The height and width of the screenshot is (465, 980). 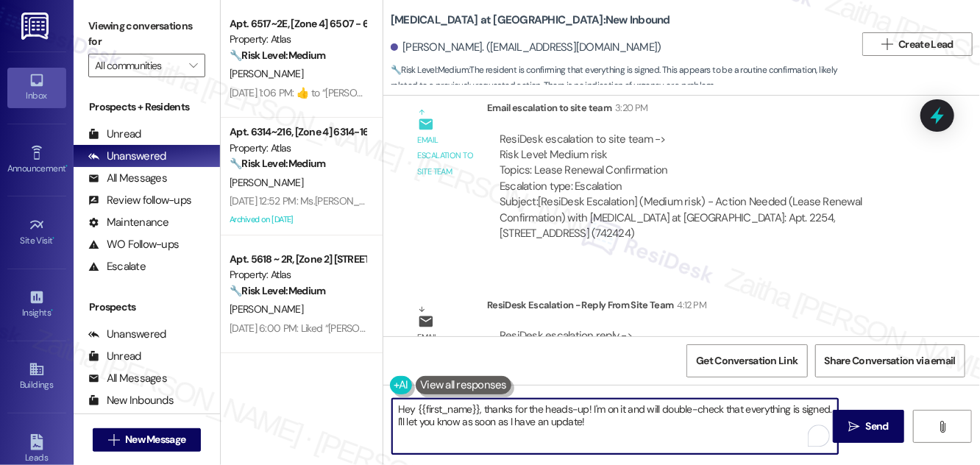 What do you see at coordinates (37, 232) in the screenshot?
I see `a: Site Visit •` at bounding box center [37, 232].